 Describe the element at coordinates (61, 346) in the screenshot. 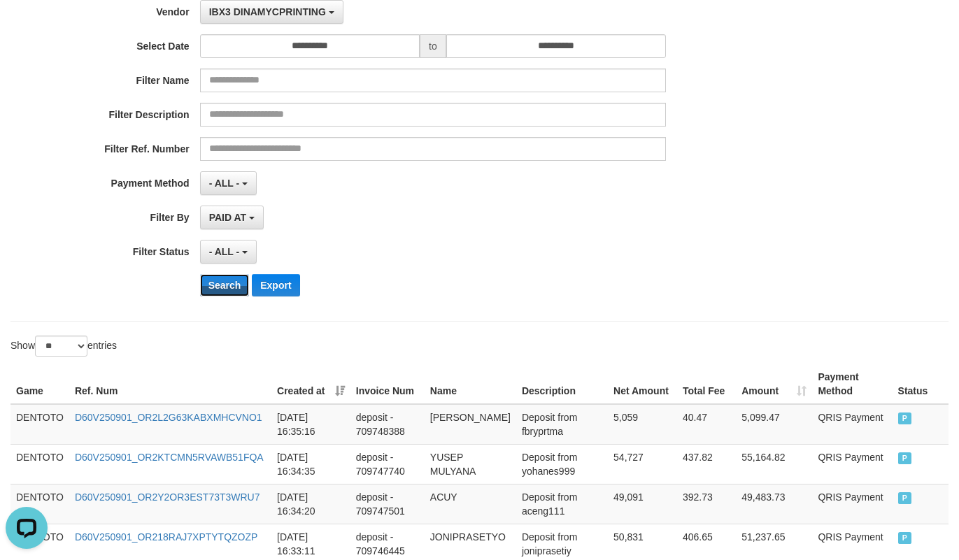

I see `select: Showentries` at that location.